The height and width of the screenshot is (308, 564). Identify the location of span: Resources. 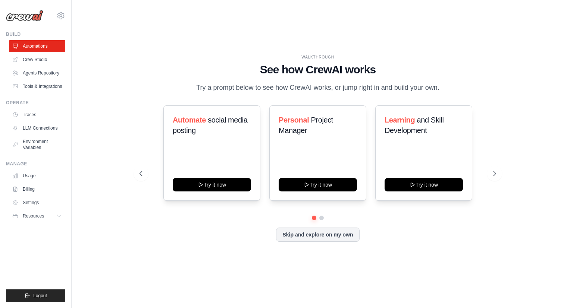
(33, 216).